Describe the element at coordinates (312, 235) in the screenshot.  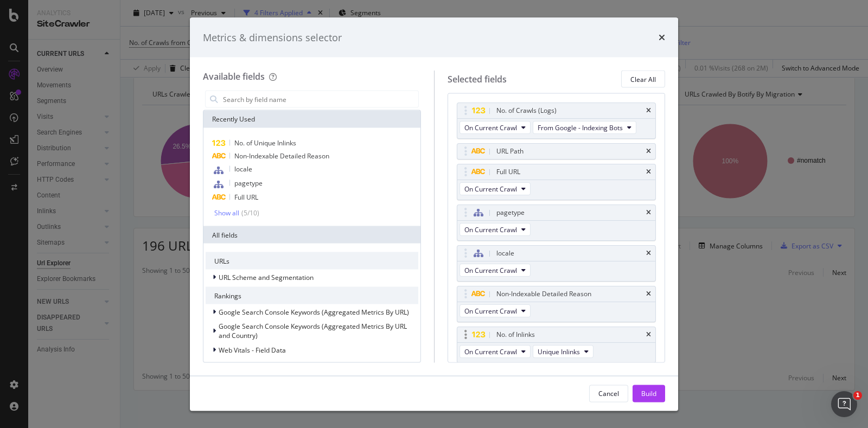
I see `div: All fields` at that location.